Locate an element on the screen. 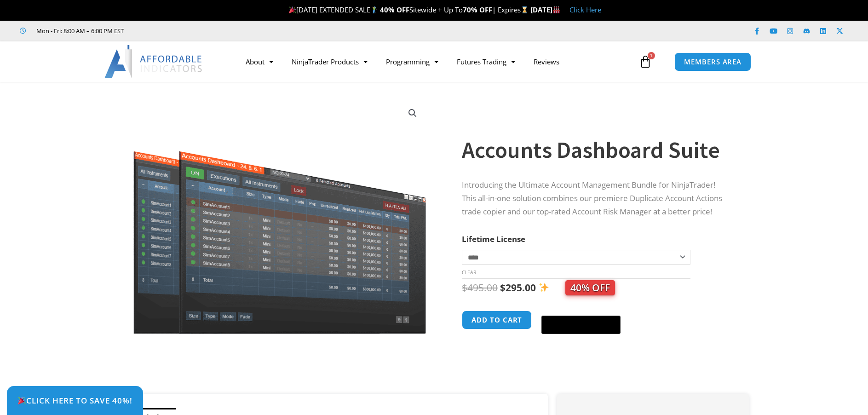 The width and height of the screenshot is (868, 415). a: About is located at coordinates (260, 62).